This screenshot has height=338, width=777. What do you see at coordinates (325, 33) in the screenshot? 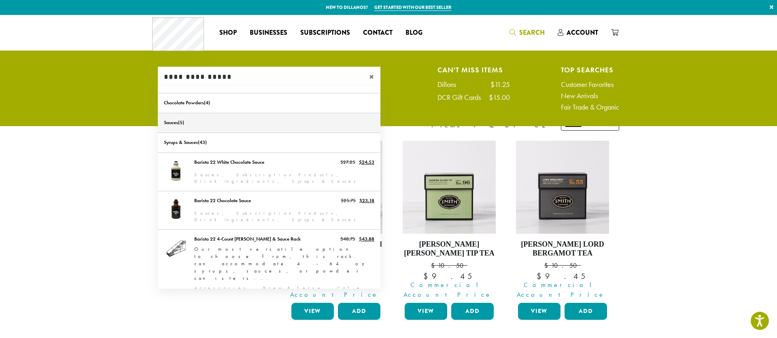
I see `span: Subscriptions` at bounding box center [325, 33].